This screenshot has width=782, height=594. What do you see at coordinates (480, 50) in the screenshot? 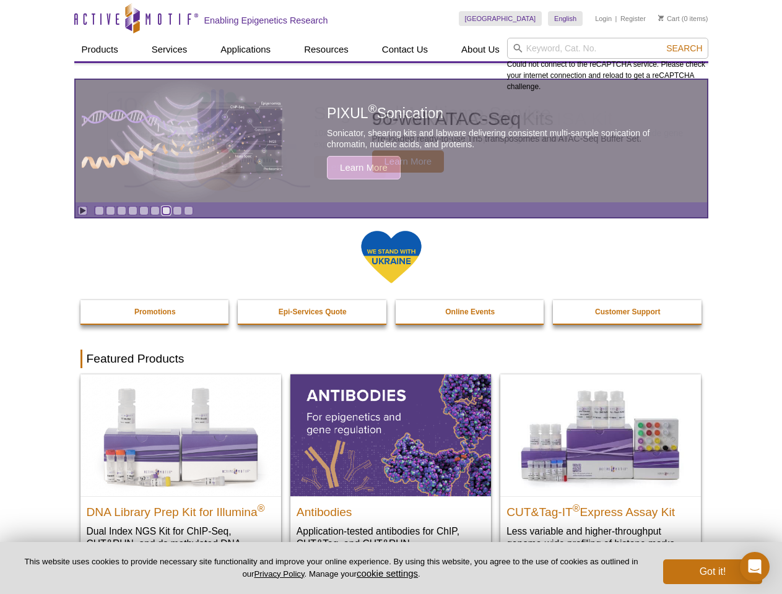
I see `a: About Us` at bounding box center [480, 50].